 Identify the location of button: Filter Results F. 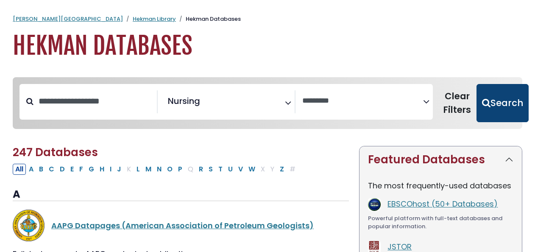
(81, 169).